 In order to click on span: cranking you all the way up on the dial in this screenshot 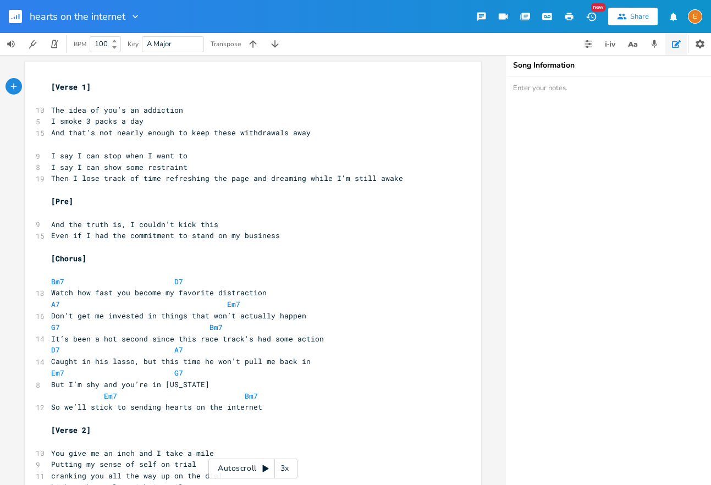, I will do `click(137, 476)`.